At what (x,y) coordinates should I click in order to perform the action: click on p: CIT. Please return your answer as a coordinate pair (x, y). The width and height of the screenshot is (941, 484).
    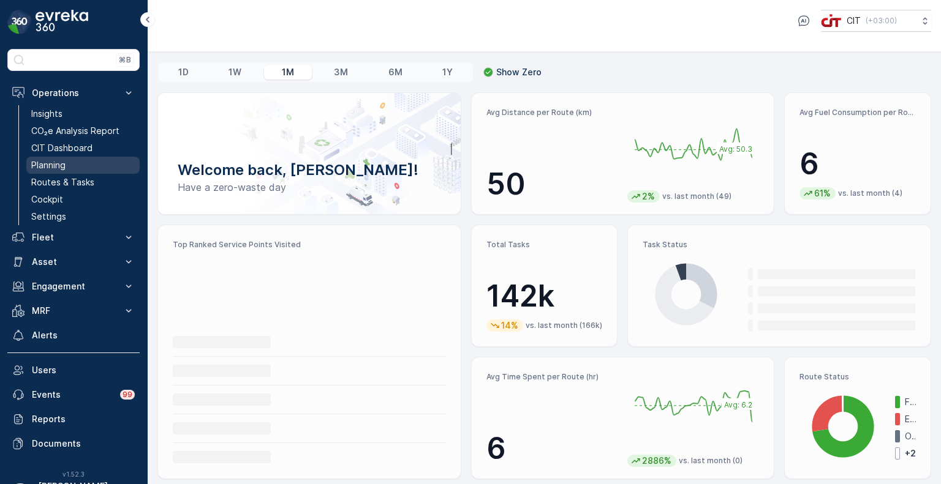
    Looking at the image, I should click on (853, 21).